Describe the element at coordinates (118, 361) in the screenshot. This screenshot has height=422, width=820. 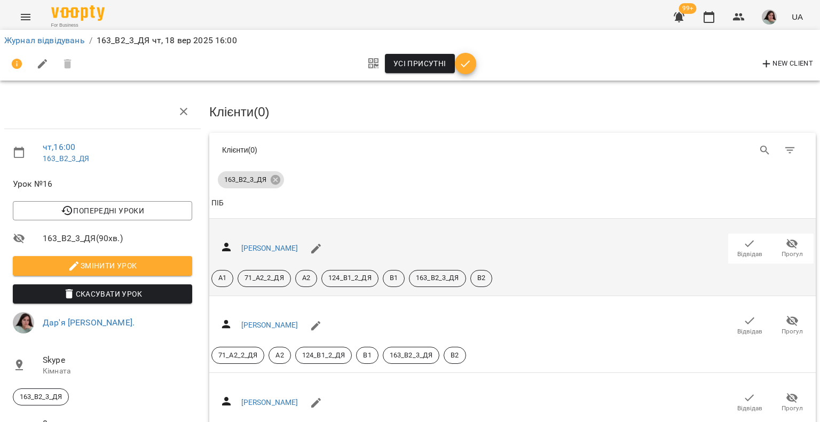
I see `span: Skype` at that location.